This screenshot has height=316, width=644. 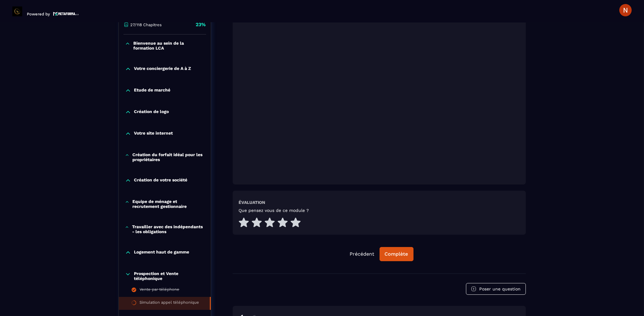 I want to click on p: Travailler avec des indépendants - les obligations, so click(x=168, y=229).